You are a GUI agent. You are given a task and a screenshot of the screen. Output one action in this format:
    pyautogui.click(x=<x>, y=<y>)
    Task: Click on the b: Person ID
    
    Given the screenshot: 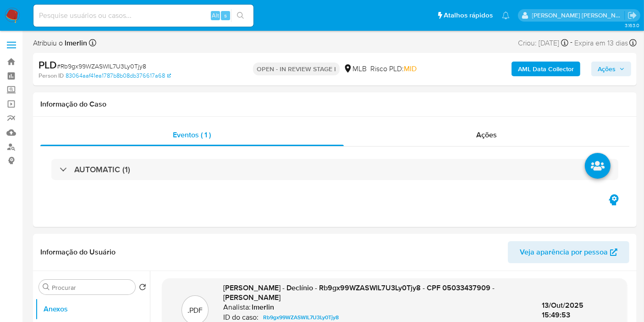 What is the action you would take?
    pyautogui.click(x=51, y=76)
    